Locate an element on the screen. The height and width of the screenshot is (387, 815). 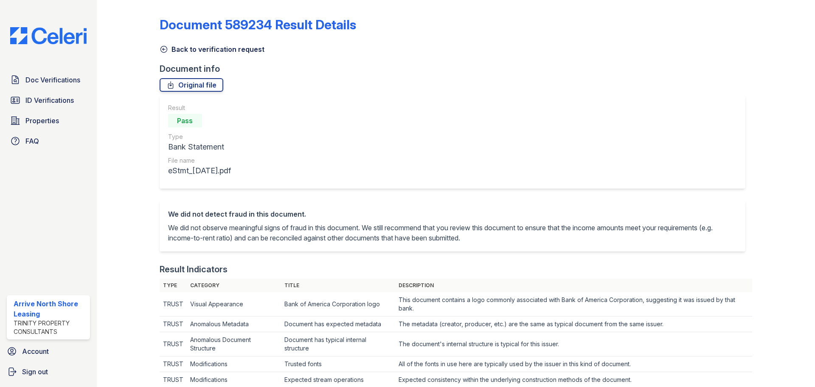
img: CE_Logo_Blue-a8612792a0a2168367f1c8372b55b34899dd931a85d93a1a3d3e32e68fde9ad4.png is located at coordinates (48, 36).